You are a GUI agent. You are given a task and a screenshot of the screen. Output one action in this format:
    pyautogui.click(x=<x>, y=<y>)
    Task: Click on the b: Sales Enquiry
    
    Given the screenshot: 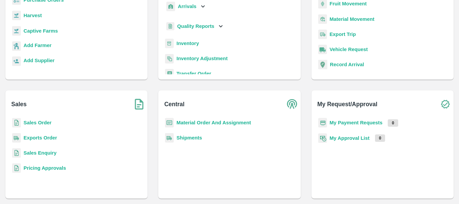 What is the action you would take?
    pyautogui.click(x=40, y=153)
    